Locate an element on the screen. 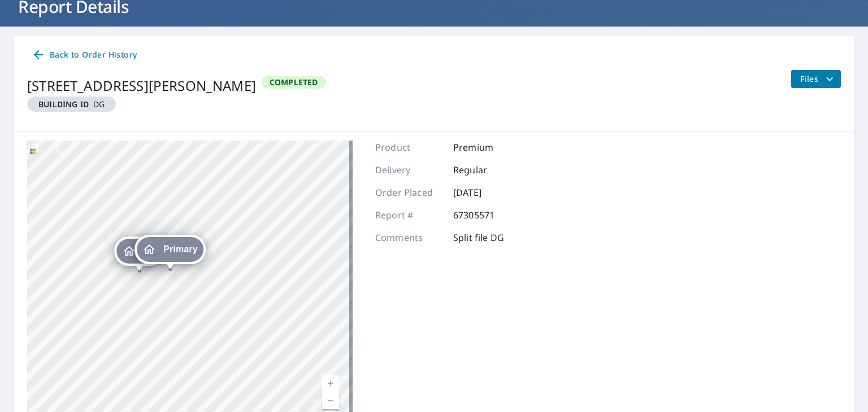 The width and height of the screenshot is (868, 412). div: Dropped pin, building DG, Residential property, 840 Nw Evans Street Sheridan, OR 97378 is located at coordinates (139, 254).